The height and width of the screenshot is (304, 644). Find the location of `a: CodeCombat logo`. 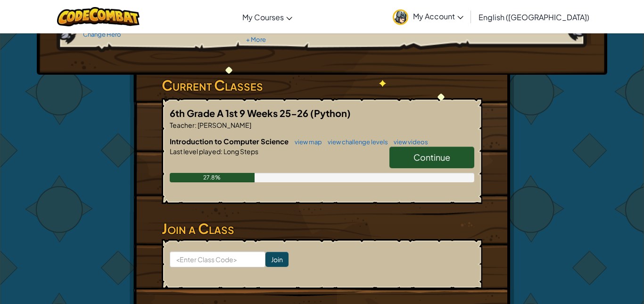

a: CodeCombat logo is located at coordinates (98, 17).